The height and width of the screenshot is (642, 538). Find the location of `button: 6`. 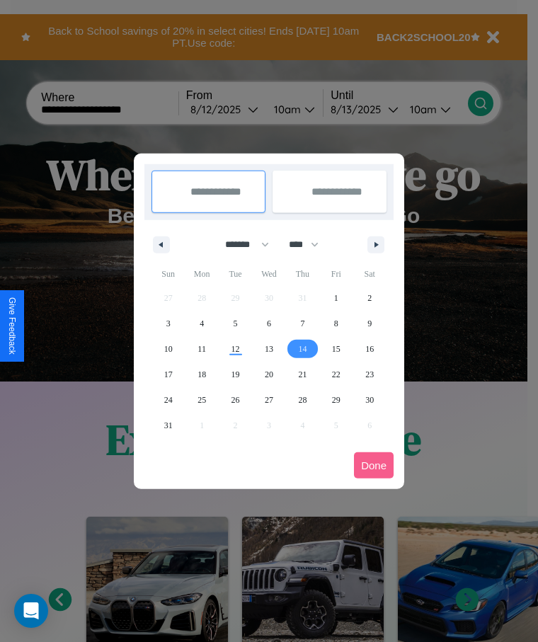

button: 6 is located at coordinates (268, 324).